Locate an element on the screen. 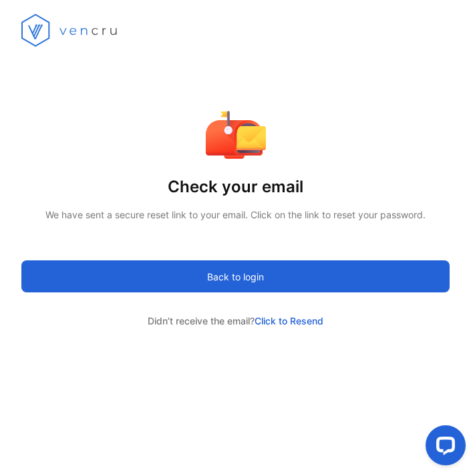 This screenshot has width=471, height=476. img: email verification icon is located at coordinates (236, 135).